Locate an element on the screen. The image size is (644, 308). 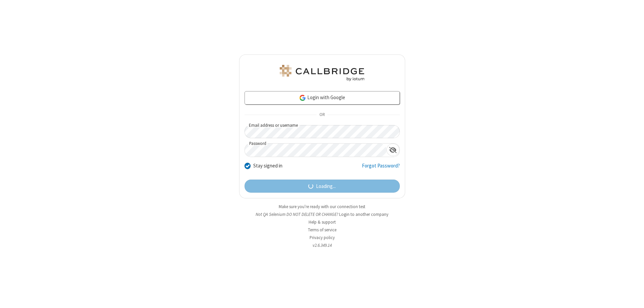
span: Loading... is located at coordinates (326, 186).